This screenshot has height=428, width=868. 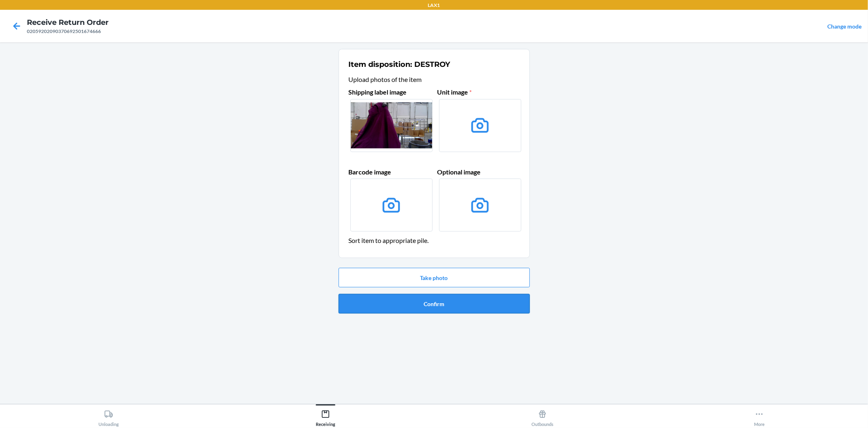 I want to click on button: Receiving, so click(x=325, y=415).